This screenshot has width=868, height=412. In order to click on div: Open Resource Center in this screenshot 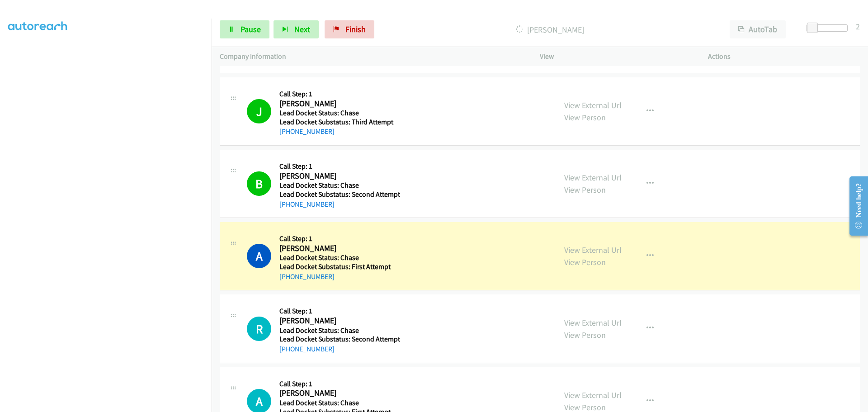, I will do `click(17, 36)`.